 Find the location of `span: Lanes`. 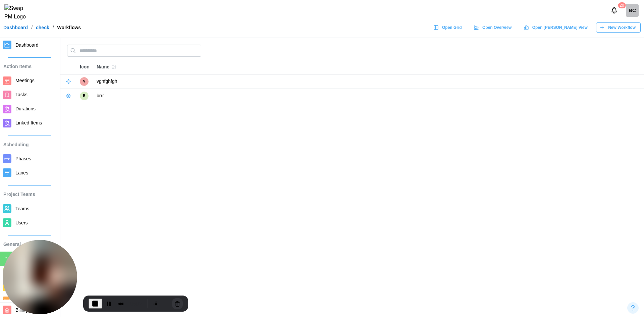

span: Lanes is located at coordinates (22, 173).